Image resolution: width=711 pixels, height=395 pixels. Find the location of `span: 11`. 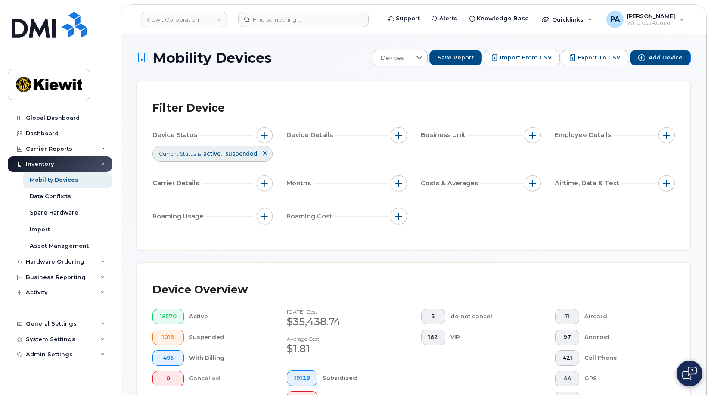

span: 11 is located at coordinates (567, 317).